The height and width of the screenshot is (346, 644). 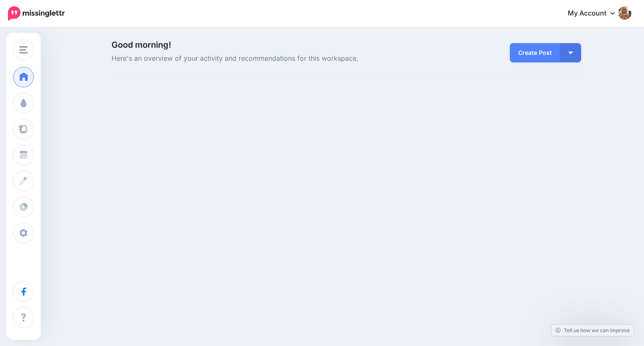 I want to click on span: Here's an overview of your activity and recommendations for this workspace., so click(x=266, y=59).